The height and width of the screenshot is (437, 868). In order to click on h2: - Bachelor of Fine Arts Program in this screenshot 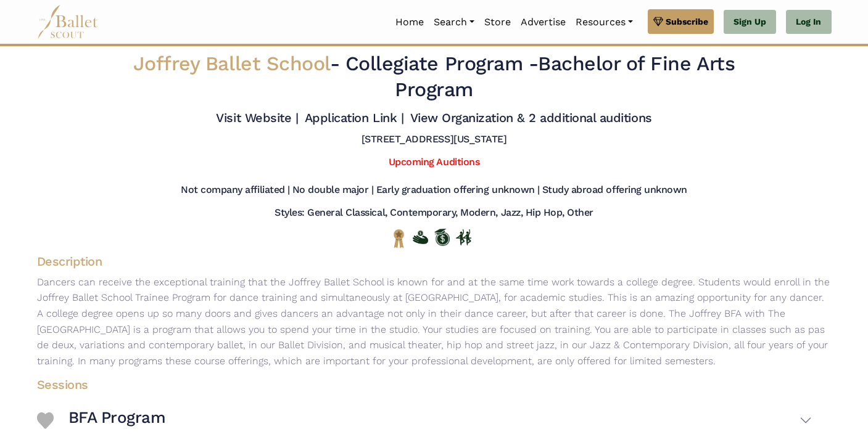, I will do `click(434, 76)`.